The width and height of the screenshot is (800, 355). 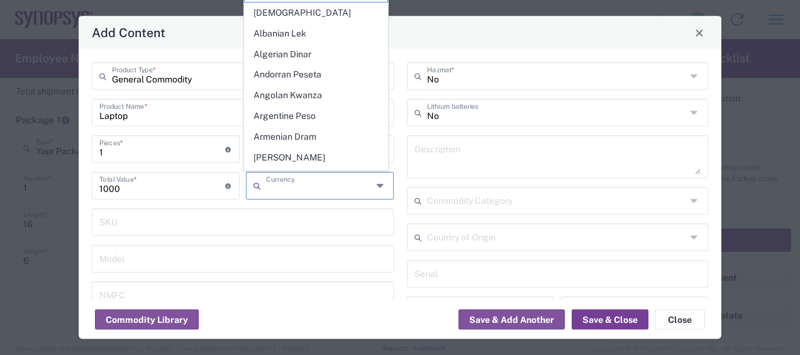 I want to click on span: Armenian Dram, so click(x=316, y=136).